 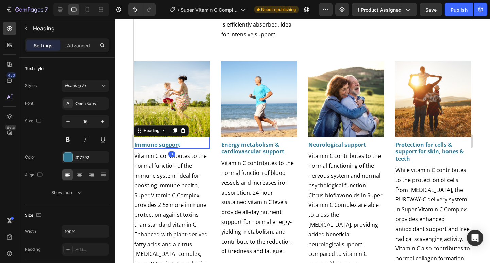 What do you see at coordinates (70, 28) in the screenshot?
I see `p: Heading` at bounding box center [70, 28].